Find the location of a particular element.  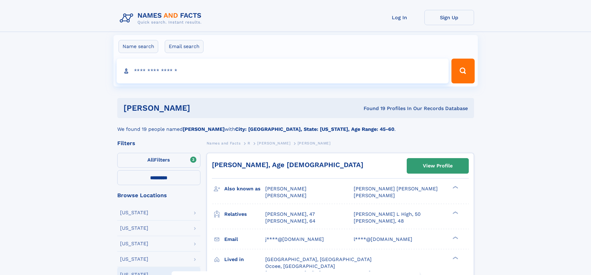

label: Email search is located at coordinates (184, 47).